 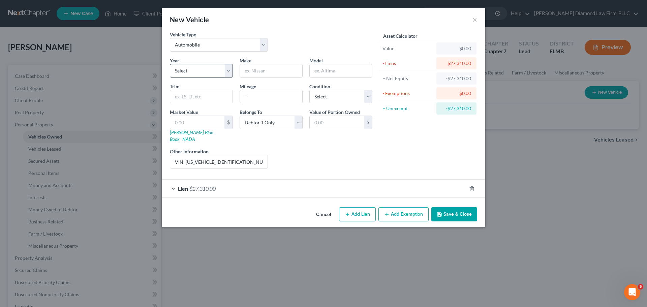 I want to click on input: (optional), so click(x=219, y=162).